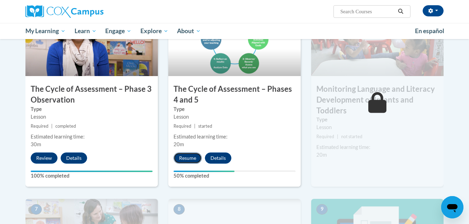 The width and height of the screenshot is (469, 224). I want to click on span: Engage, so click(118, 31).